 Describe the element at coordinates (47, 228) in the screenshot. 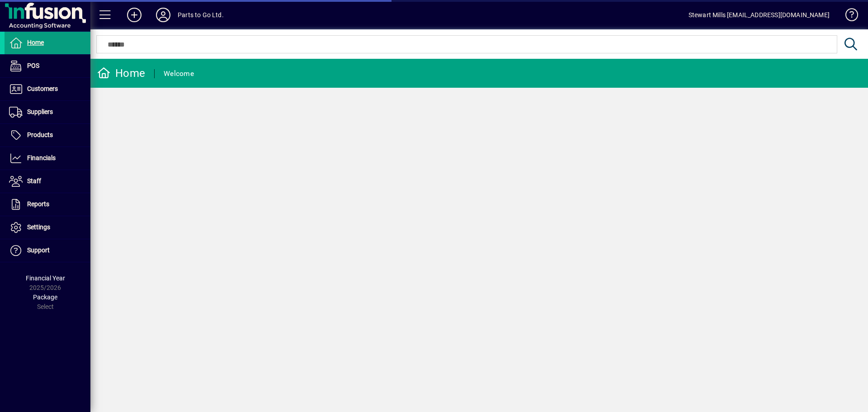

I see `a: Settings` at that location.